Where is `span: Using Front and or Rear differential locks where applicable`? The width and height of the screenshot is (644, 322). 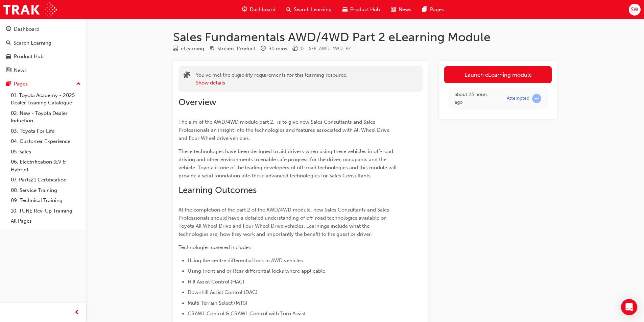
span: Using Front and or Rear differential locks where applicable is located at coordinates (256, 271).